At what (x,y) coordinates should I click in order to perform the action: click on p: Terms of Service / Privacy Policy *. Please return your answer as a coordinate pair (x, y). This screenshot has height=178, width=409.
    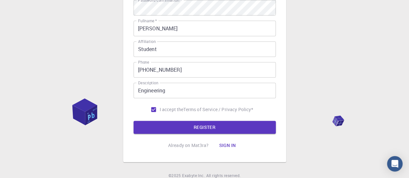
    Looking at the image, I should click on (218, 110).